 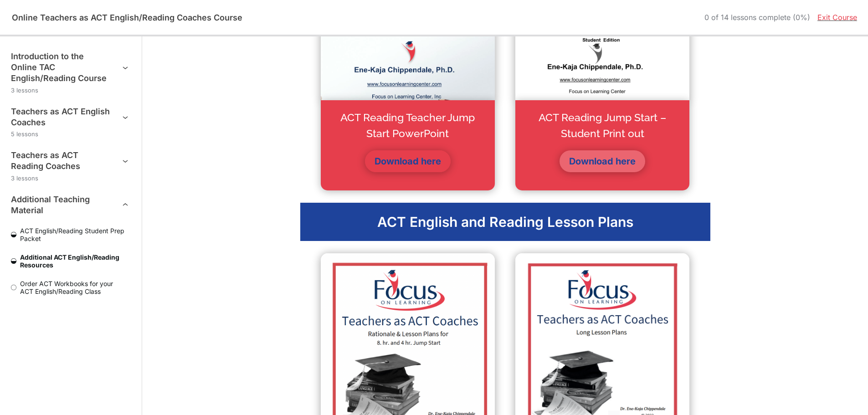 I want to click on span: ACT English/Reading Student Prep Packet, so click(x=73, y=235).